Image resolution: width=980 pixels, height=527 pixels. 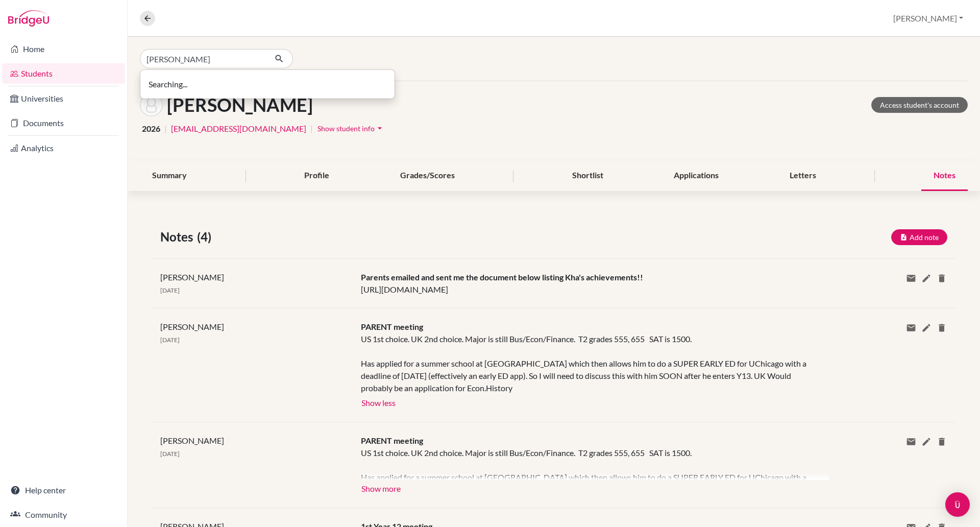 I want to click on div: Profile, so click(x=316, y=175).